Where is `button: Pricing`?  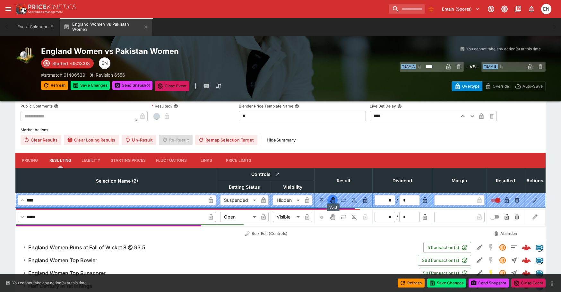 button: Pricing is located at coordinates (30, 161).